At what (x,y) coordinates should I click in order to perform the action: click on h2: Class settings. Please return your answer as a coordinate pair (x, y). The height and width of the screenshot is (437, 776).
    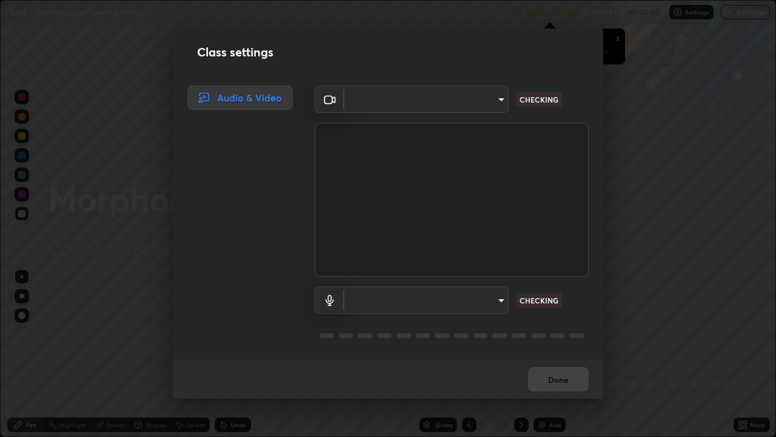
    Looking at the image, I should click on (235, 52).